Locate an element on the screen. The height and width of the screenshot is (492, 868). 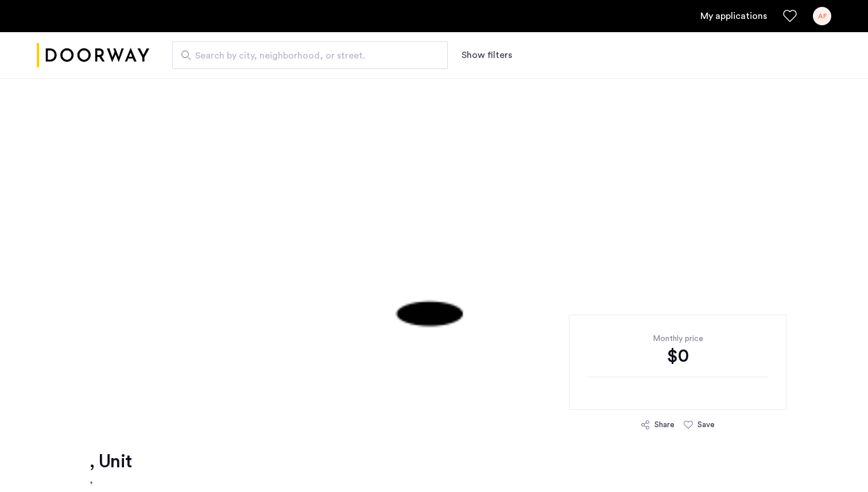
button: Show or hide filters is located at coordinates (486, 55).